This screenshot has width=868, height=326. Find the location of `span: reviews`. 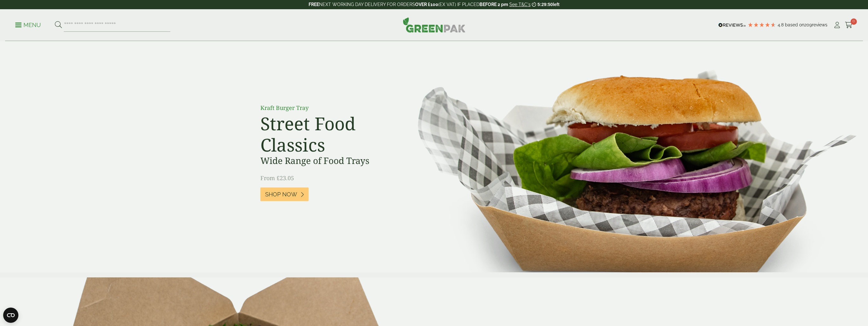

span: reviews is located at coordinates (820, 25).